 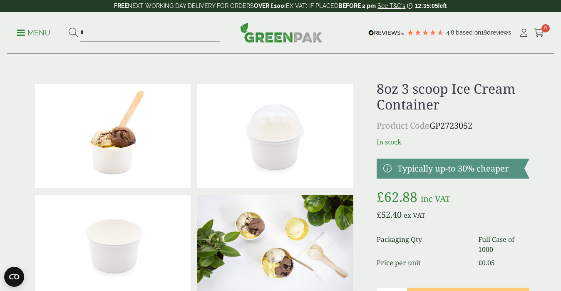 I want to click on dd: Full Case of 1000, so click(x=504, y=244).